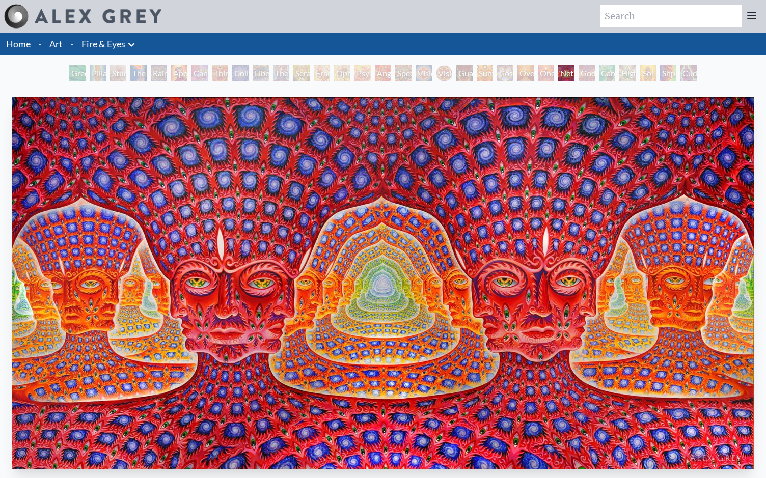 This screenshot has height=478, width=766. Describe the element at coordinates (301, 73) in the screenshot. I see `div: Seraphic Transport Docking on the Third Eye` at that location.